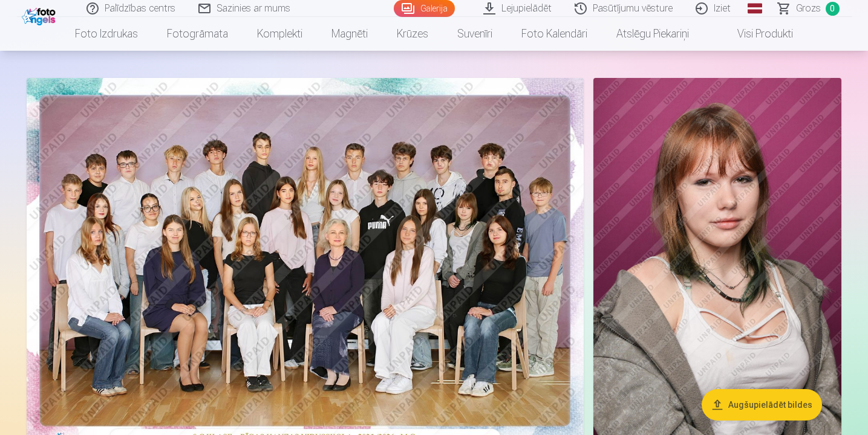 This screenshot has height=435, width=868. What do you see at coordinates (40, 15) in the screenshot?
I see `img: /fa1` at bounding box center [40, 15].